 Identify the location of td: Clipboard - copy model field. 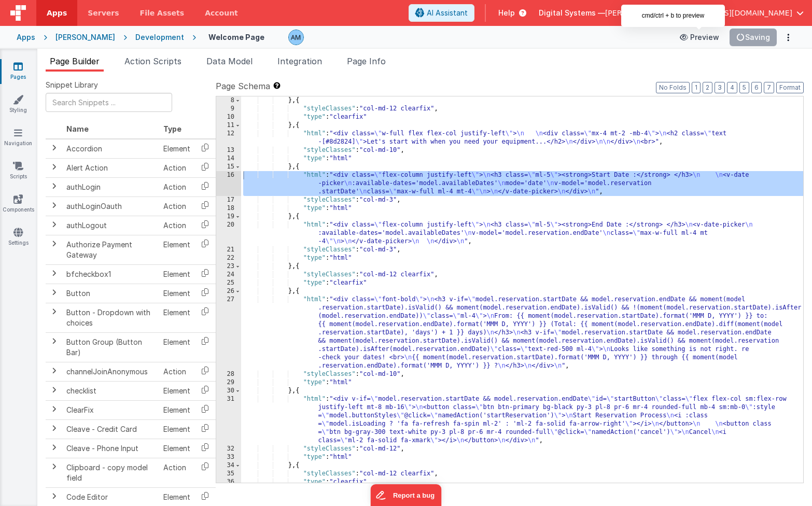
(110, 472).